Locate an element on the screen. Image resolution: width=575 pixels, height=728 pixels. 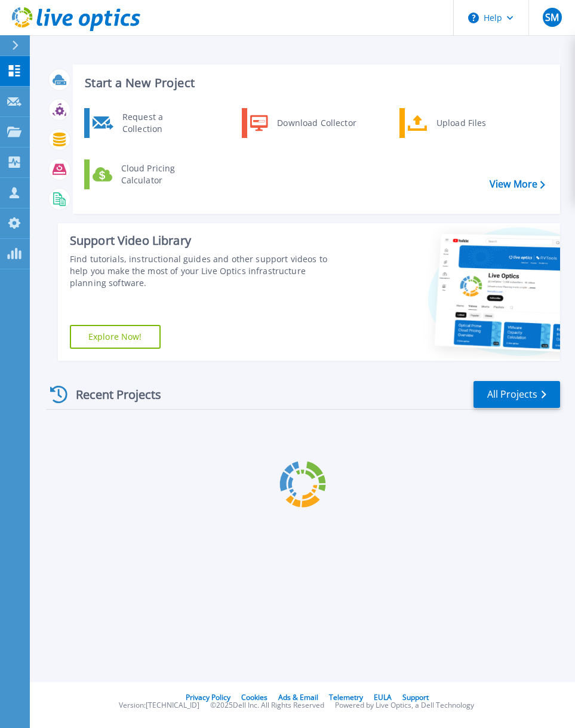
a: Support is located at coordinates (416, 696).